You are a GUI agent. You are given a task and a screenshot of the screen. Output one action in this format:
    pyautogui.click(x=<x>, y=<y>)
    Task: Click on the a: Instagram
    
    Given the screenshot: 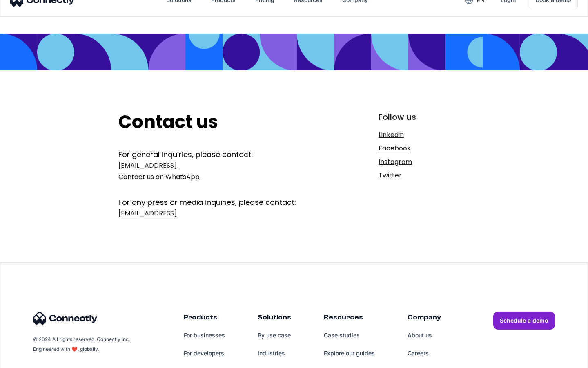 What is the action you would take?
    pyautogui.click(x=424, y=162)
    